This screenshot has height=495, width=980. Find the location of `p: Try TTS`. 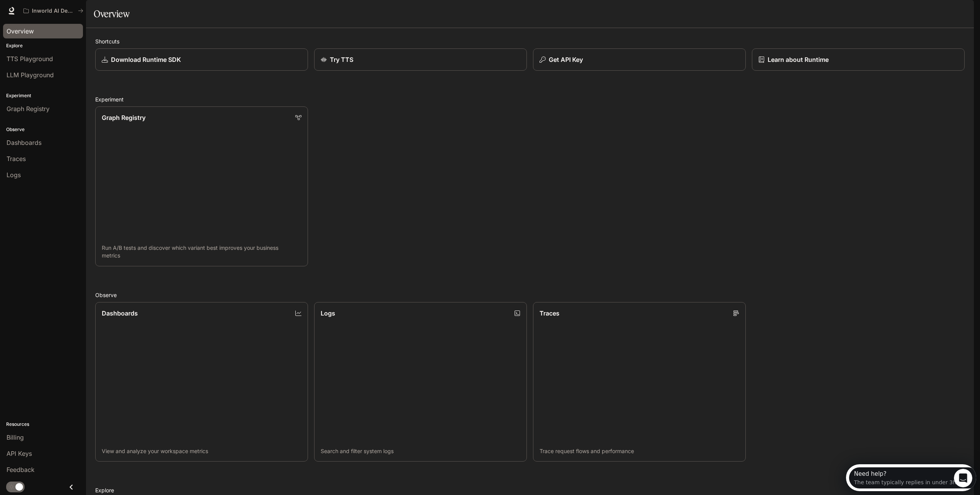

p: Try TTS is located at coordinates (342, 60).